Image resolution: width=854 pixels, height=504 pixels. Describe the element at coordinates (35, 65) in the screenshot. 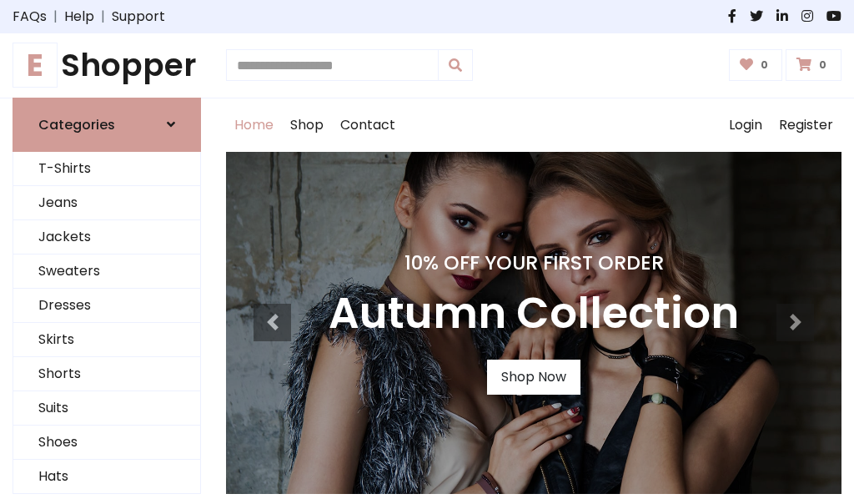

I see `span: E` at that location.